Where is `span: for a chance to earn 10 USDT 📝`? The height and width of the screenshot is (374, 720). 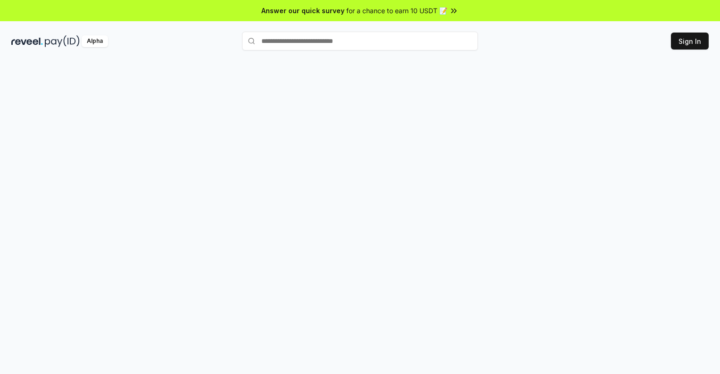
span: for a chance to earn 10 USDT 📝 is located at coordinates (397, 10).